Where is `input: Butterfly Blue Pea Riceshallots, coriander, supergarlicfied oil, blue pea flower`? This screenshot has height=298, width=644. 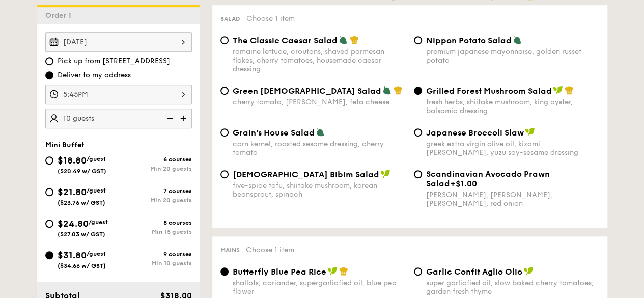 input: Butterfly Blue Pea Riceshallots, coriander, supergarlicfied oil, blue pea flower is located at coordinates (224, 272).